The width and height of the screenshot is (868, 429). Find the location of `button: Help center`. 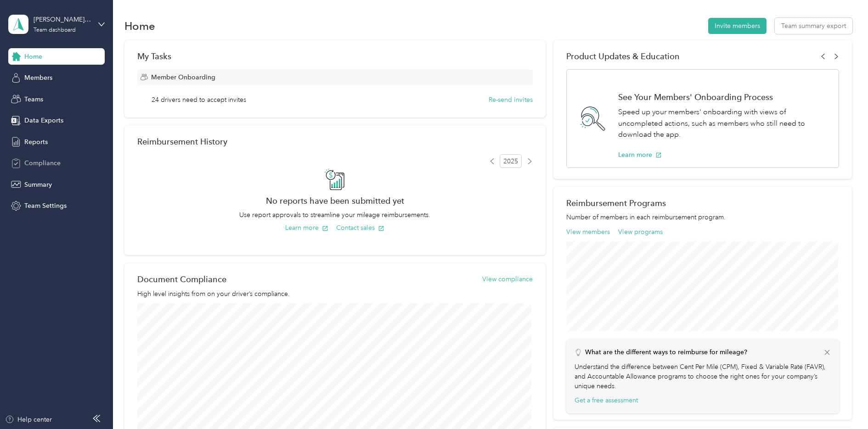

button: Help center is located at coordinates (29, 419).